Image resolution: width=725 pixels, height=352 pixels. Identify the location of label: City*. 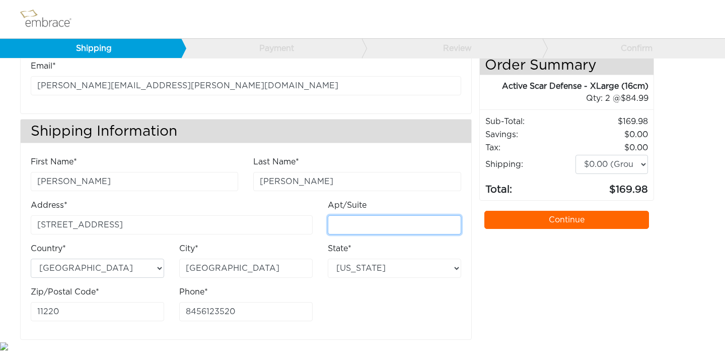
(189, 248).